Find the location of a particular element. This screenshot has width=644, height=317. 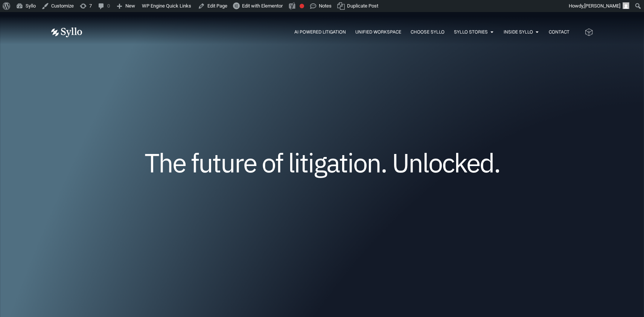

div: Menu Toggle is located at coordinates (333, 32).